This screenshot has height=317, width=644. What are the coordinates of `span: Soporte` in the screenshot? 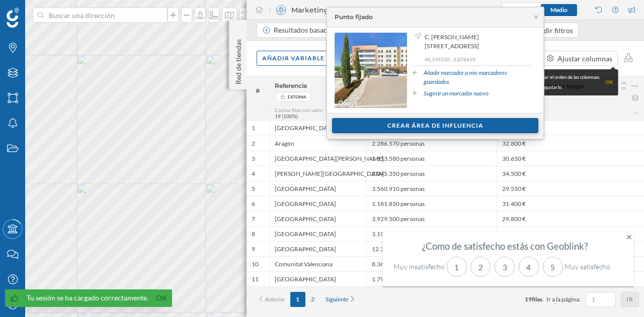 It's located at (38, 11).